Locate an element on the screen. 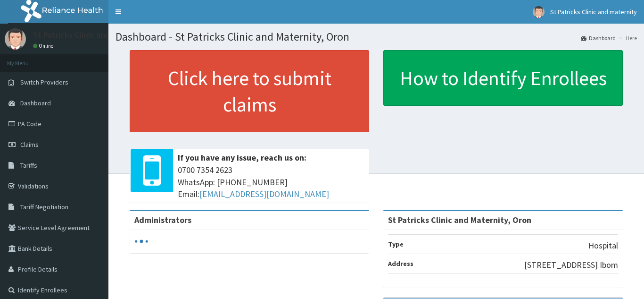 The width and height of the screenshot is (644, 299). span: Claims is located at coordinates (29, 145).